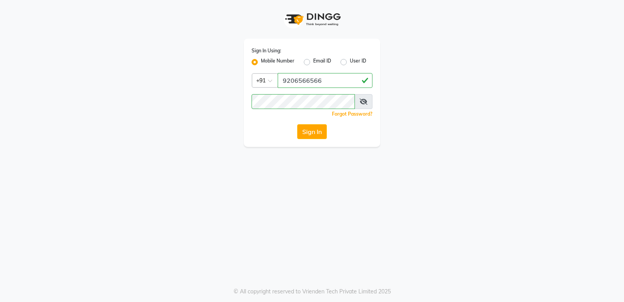  Describe the element at coordinates (312, 131) in the screenshot. I see `button: Sign In` at that location.